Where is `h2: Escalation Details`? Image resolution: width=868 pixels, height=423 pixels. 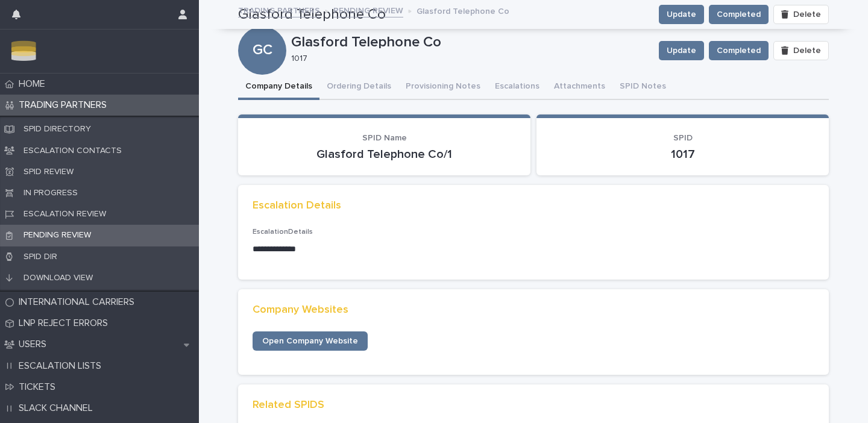
h2: Escalation Details is located at coordinates (297, 206).